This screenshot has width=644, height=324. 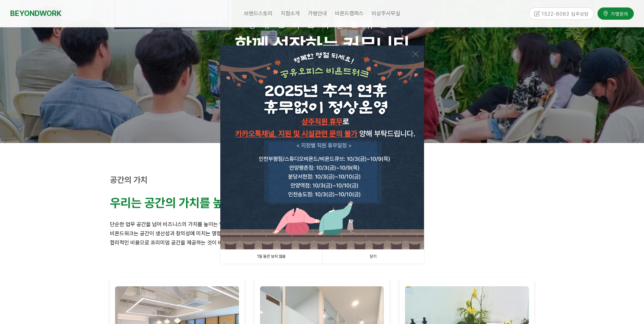 What do you see at coordinates (386, 13) in the screenshot?
I see `span: 비상주사무실` at bounding box center [386, 13].